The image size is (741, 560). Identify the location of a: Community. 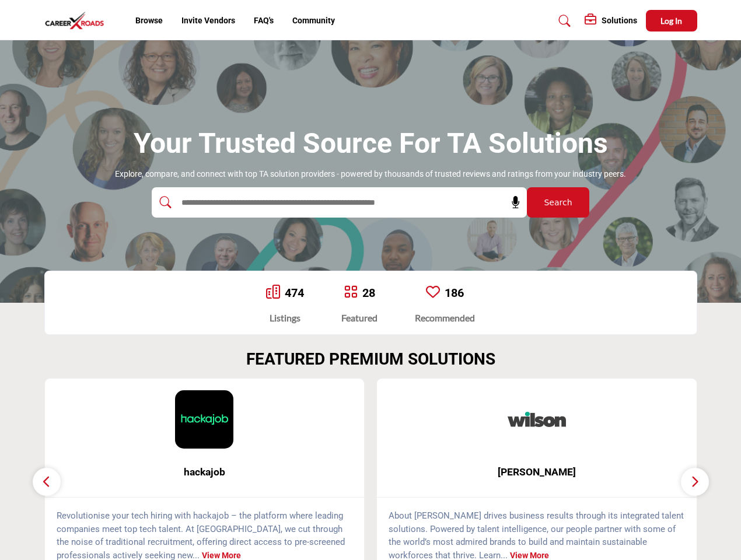
(313, 20).